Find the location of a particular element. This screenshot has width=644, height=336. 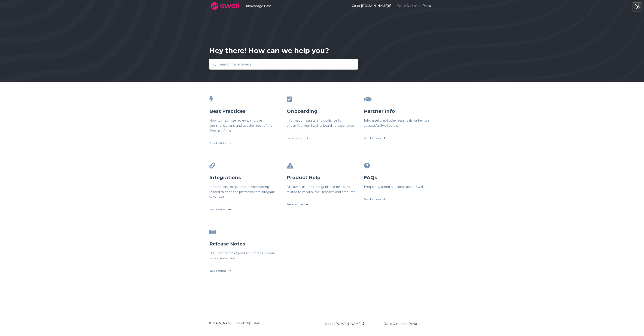

h3: Product Help is located at coordinates (322, 178).